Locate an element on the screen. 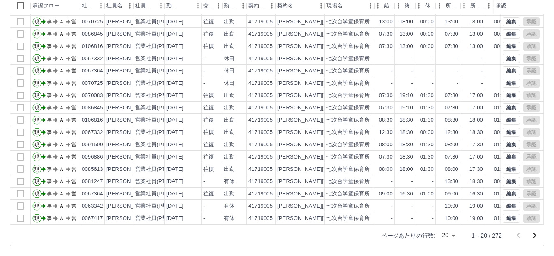 The height and width of the screenshot is (256, 554). div: 0067332 is located at coordinates (92, 133).